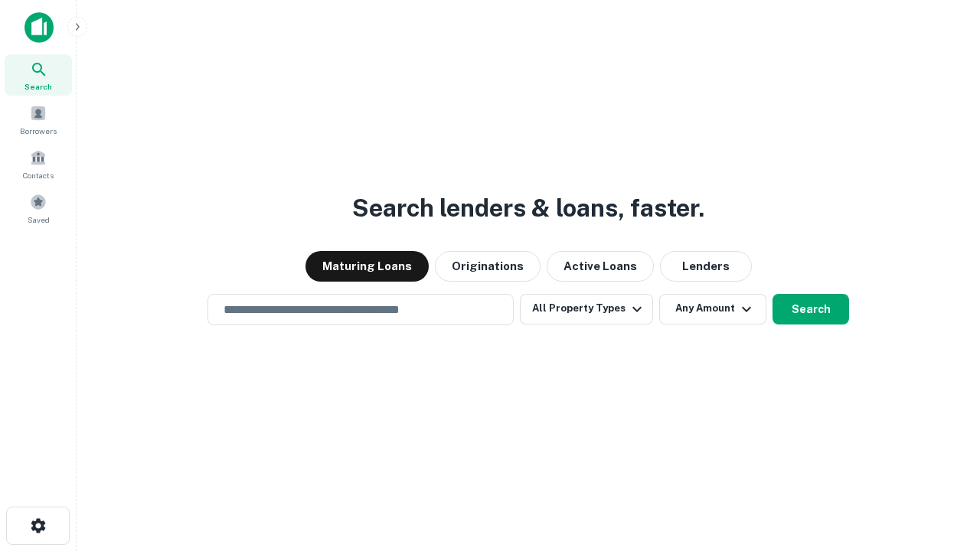  I want to click on div: Contacts, so click(38, 164).